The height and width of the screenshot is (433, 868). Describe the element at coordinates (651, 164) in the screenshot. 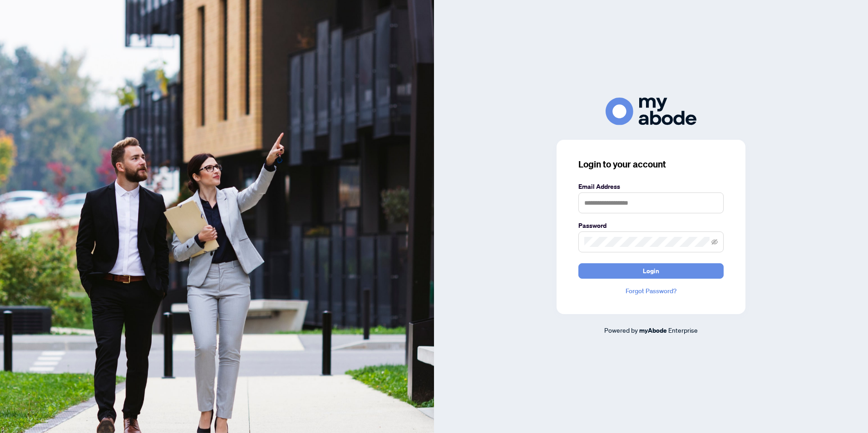

I see `h3: Login to your account` at that location.